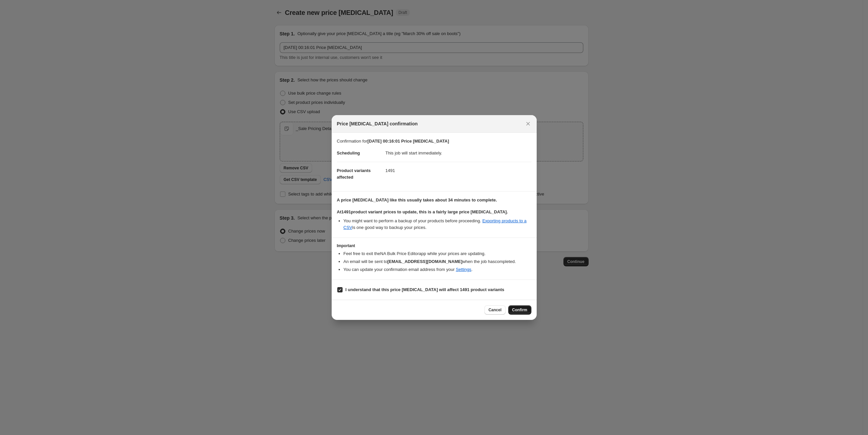  I want to click on button: Cancel, so click(495, 310).